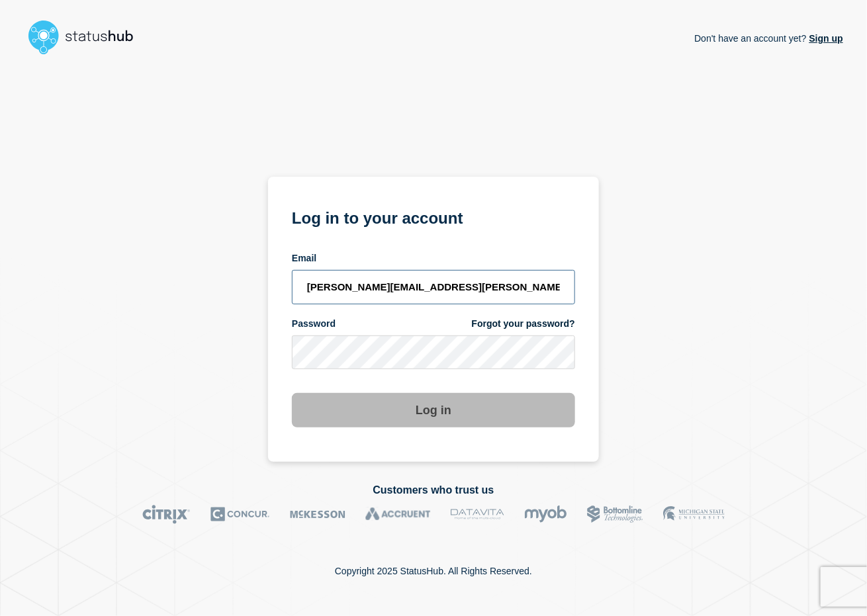 Image resolution: width=867 pixels, height=616 pixels. Describe the element at coordinates (241, 514) in the screenshot. I see `img: Concur logo` at that location.